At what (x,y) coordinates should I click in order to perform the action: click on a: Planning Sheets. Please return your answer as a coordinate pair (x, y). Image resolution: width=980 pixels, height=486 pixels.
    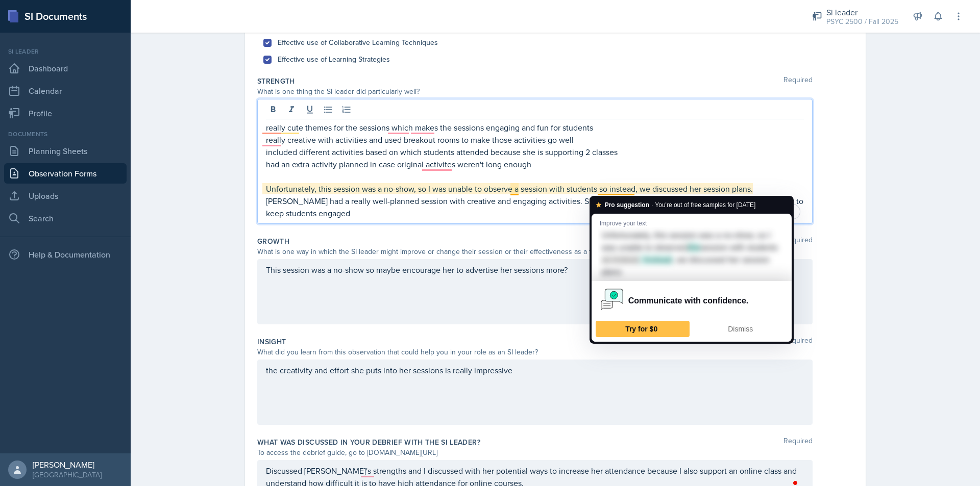
    Looking at the image, I should click on (65, 151).